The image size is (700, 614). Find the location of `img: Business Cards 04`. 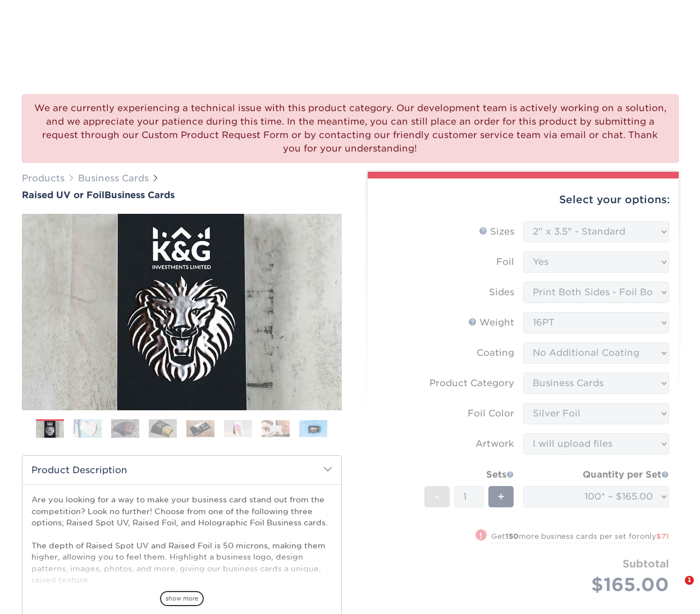

img: Business Cards 04 is located at coordinates (163, 429).